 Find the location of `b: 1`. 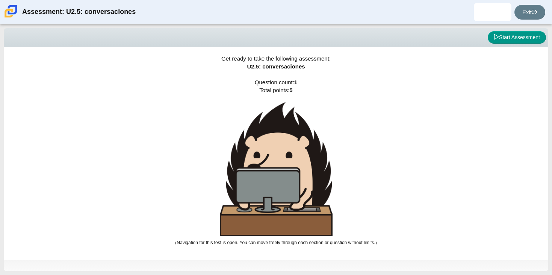

b: 1 is located at coordinates (296, 82).